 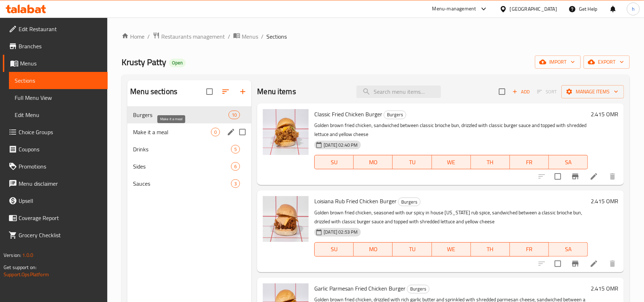 What do you see at coordinates (633, 9) in the screenshot?
I see `span: h` at bounding box center [633, 9].